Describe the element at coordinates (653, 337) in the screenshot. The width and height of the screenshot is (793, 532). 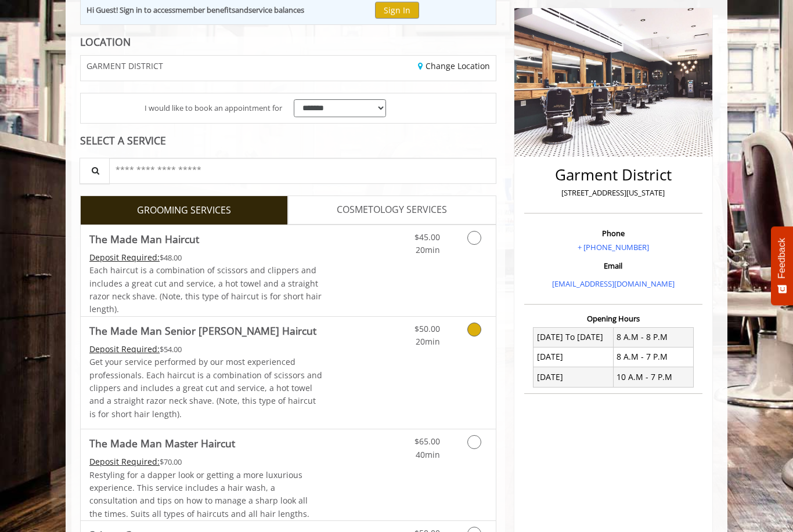
I see `td: 8 A.M - 8 P.M` at that location.